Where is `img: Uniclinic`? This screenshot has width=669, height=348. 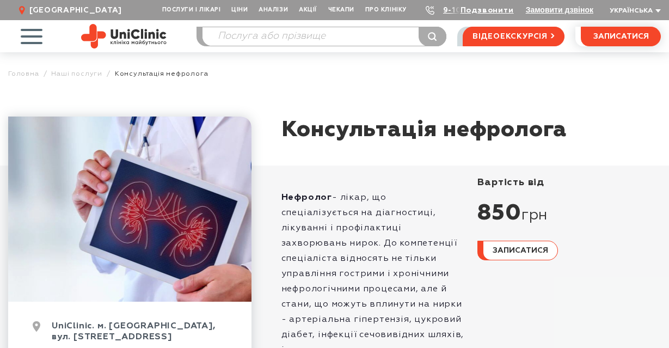
img: Uniclinic is located at coordinates (124, 36).